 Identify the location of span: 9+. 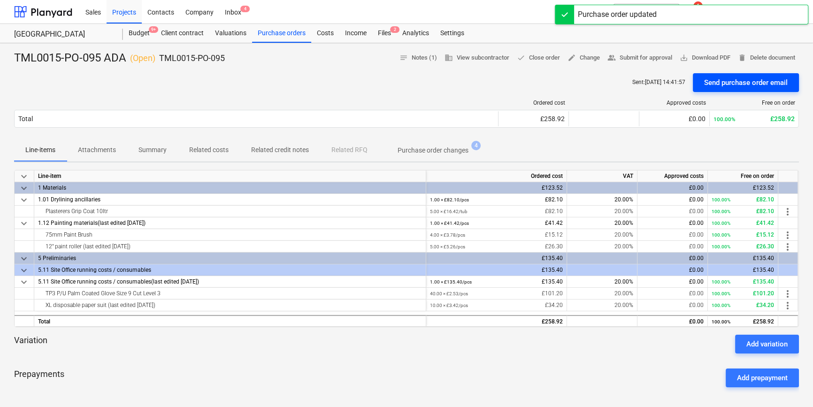
(154, 30).